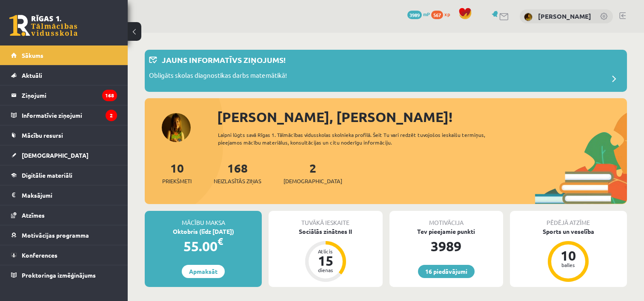 The width and height of the screenshot is (644, 301). I want to click on span: Proktoringa izmēģinājums, so click(59, 275).